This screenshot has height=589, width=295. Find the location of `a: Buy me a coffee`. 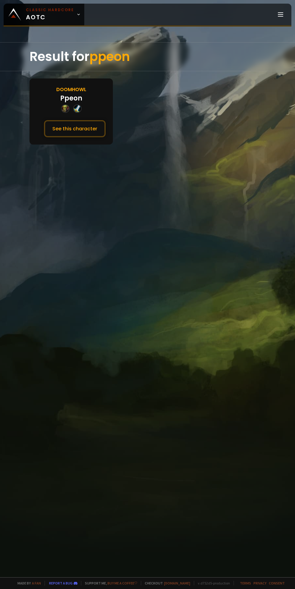

a: Buy me a coffee is located at coordinates (122, 583).